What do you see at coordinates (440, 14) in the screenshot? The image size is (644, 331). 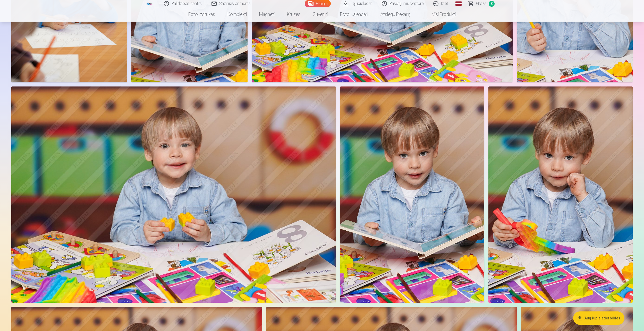 I see `a: Visi produkti` at bounding box center [440, 14].